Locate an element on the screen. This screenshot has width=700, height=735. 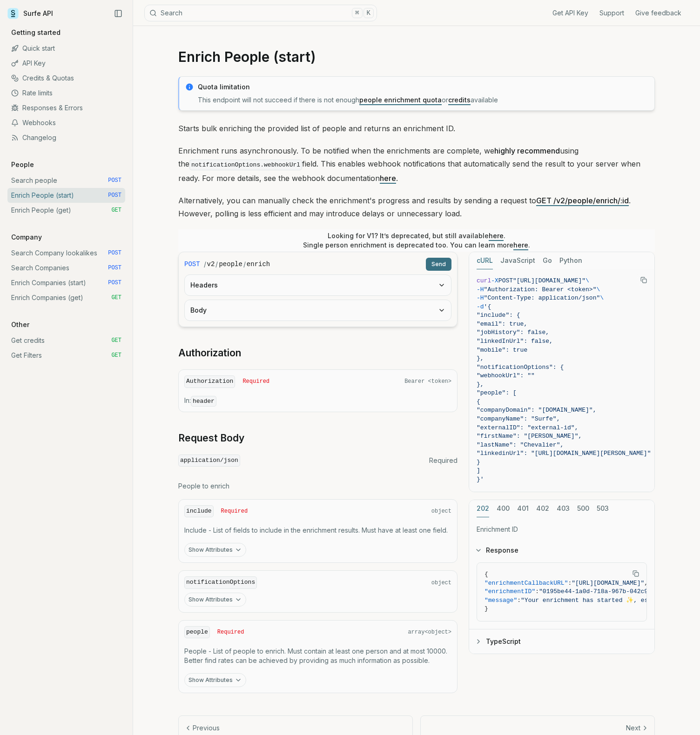
span: "externalID": "external-id", is located at coordinates (528, 427).